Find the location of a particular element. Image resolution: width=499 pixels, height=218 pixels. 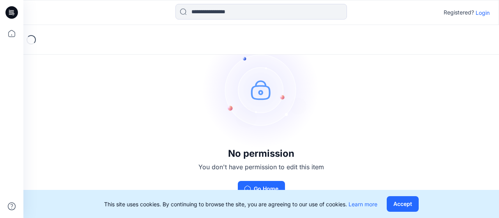

button: Accept is located at coordinates (402, 204).